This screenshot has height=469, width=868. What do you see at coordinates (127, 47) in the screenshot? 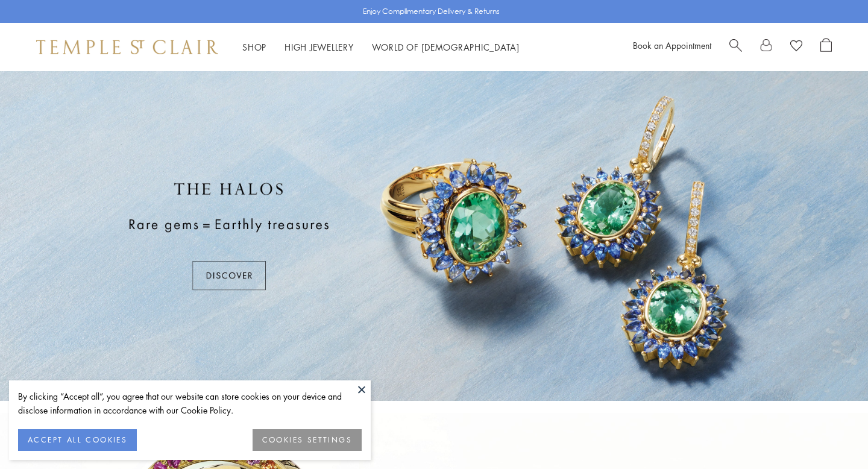
I see `img: Temple St. Clair` at bounding box center [127, 47].